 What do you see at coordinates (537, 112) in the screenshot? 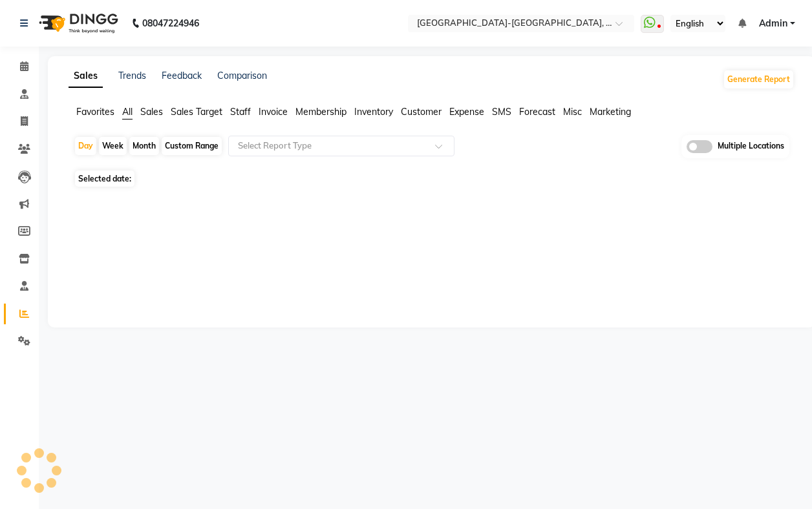
I see `span: Forecast` at bounding box center [537, 112].